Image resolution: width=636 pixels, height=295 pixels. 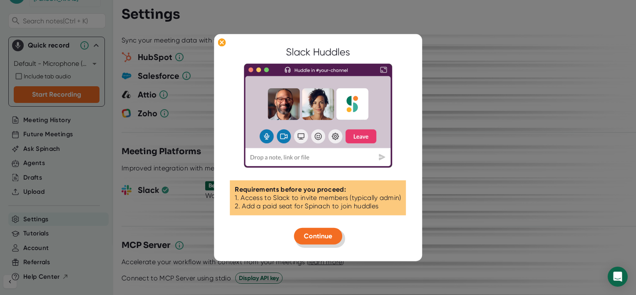 What do you see at coordinates (318, 116) in the screenshot?
I see `img: huddle-example.9869bd1414992d6350a1.png` at bounding box center [318, 116].